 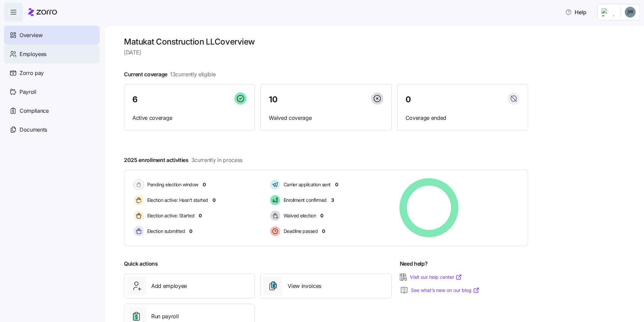 I want to click on a: Documents, so click(x=52, y=130).